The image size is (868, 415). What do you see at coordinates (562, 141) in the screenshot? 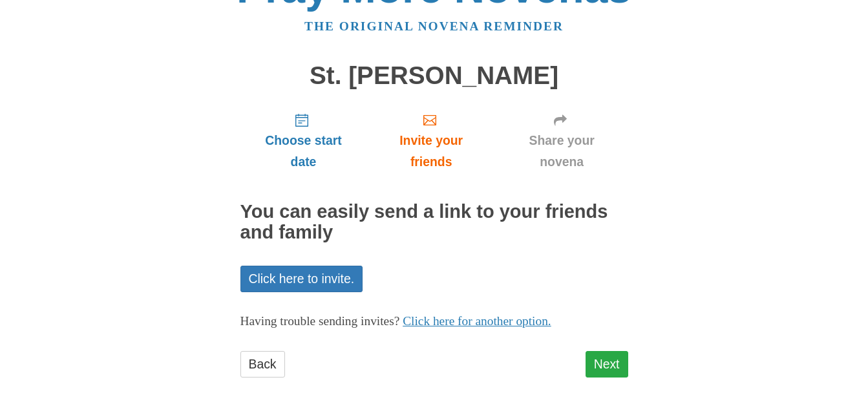
I see `a: Share your novena` at bounding box center [562, 141].